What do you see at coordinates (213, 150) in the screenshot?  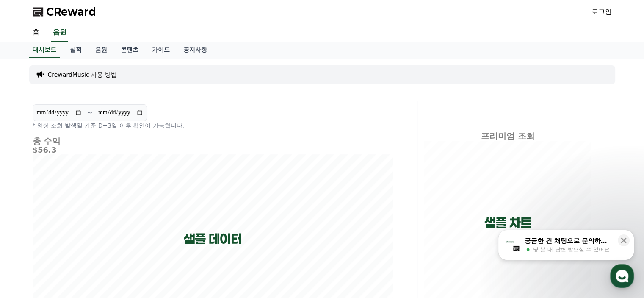 I see `h5: $56.3` at bounding box center [213, 150].